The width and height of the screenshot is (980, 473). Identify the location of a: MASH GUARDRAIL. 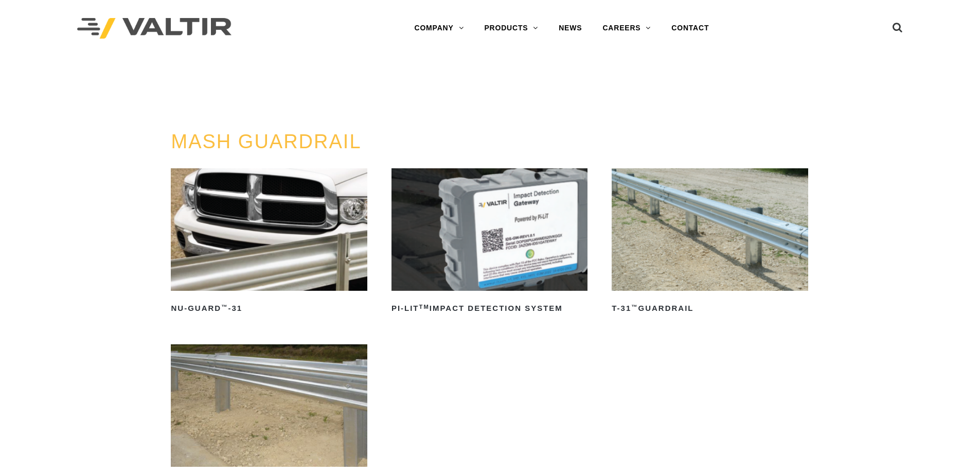
(266, 142).